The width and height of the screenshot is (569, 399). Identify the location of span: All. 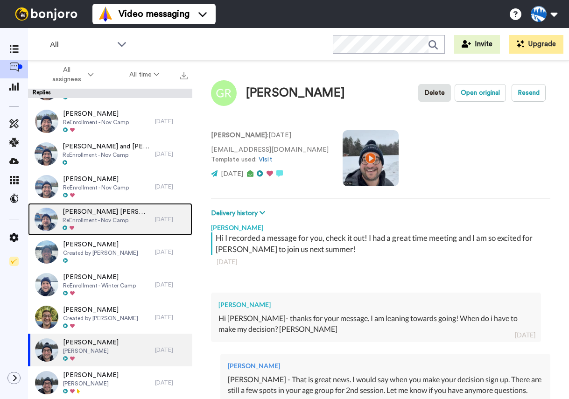
(81, 45).